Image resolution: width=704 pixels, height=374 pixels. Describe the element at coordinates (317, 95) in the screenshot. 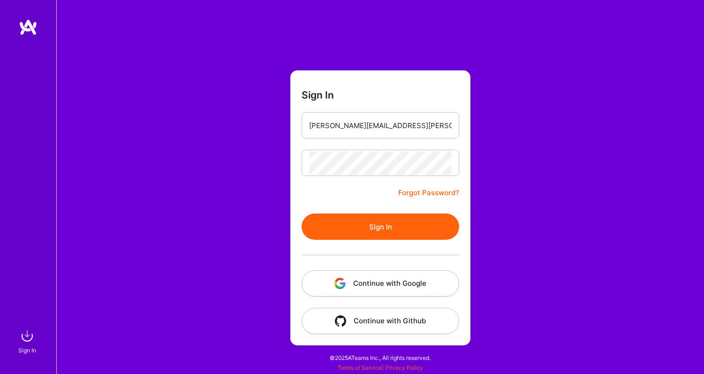

I see `h3: Sign In` at that location.